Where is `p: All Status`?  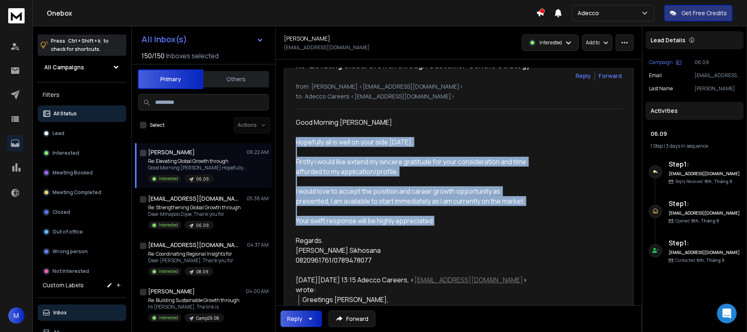
p: All Status is located at coordinates (65, 114).